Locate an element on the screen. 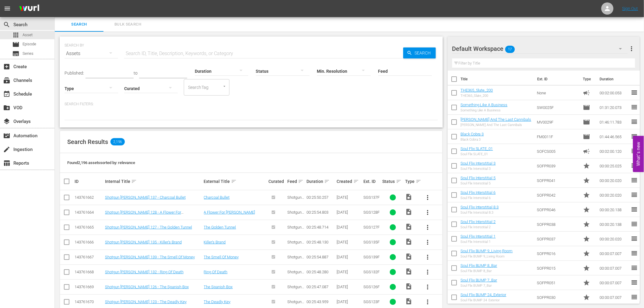 This screenshot has width=644, height=308. td: 01:44:46.565 is located at coordinates (614, 137).